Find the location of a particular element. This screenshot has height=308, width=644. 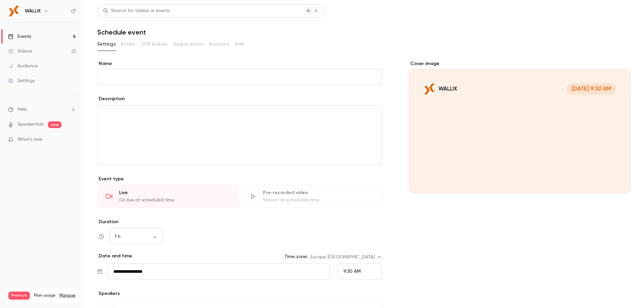

div: Stream at scheduled time is located at coordinates (318, 200).